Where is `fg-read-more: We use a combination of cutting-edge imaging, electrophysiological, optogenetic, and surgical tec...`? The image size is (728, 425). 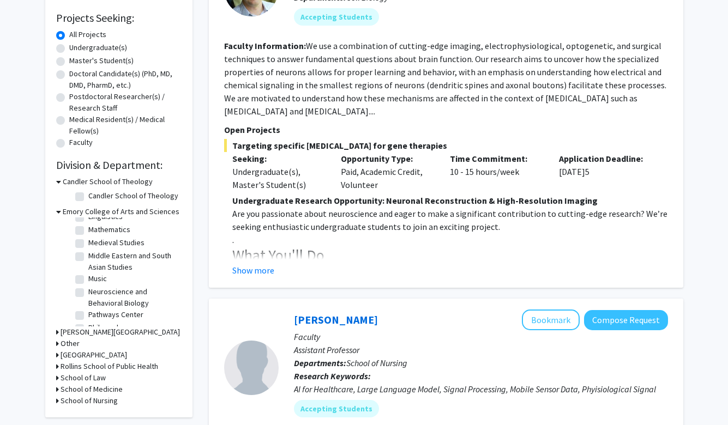 fg-read-more: We use a combination of cutting-edge imaging, electrophysiological, optogenetic, and surgical tec... is located at coordinates (445, 79).